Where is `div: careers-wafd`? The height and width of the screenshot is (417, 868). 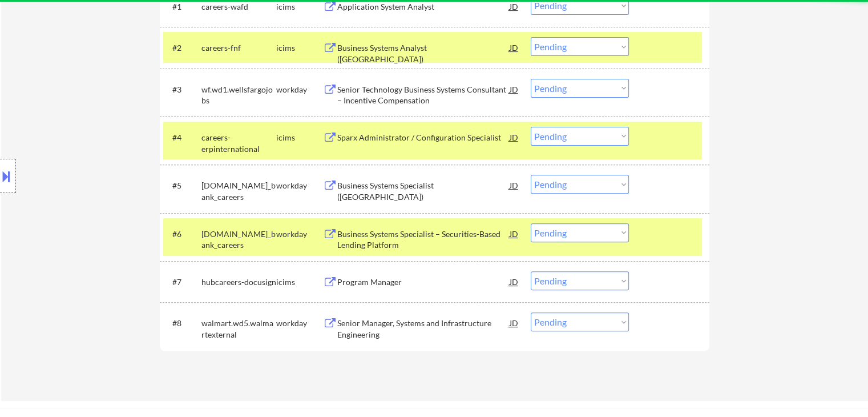 div: careers-wafd is located at coordinates (238, 7).